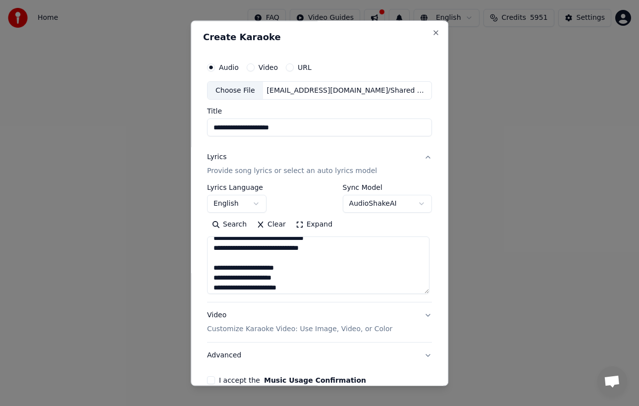 The image size is (639, 406). I want to click on p: Customize Karaoke Video: Use Image, Video, or Color, so click(300, 329).